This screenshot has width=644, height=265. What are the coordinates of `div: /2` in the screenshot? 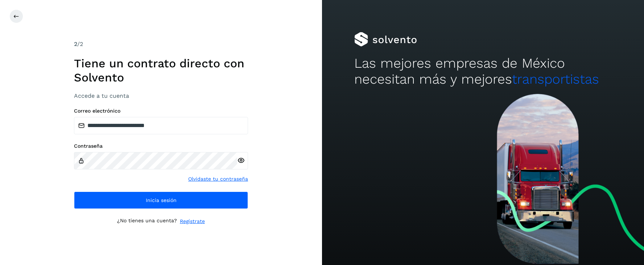 It's located at (161, 44).